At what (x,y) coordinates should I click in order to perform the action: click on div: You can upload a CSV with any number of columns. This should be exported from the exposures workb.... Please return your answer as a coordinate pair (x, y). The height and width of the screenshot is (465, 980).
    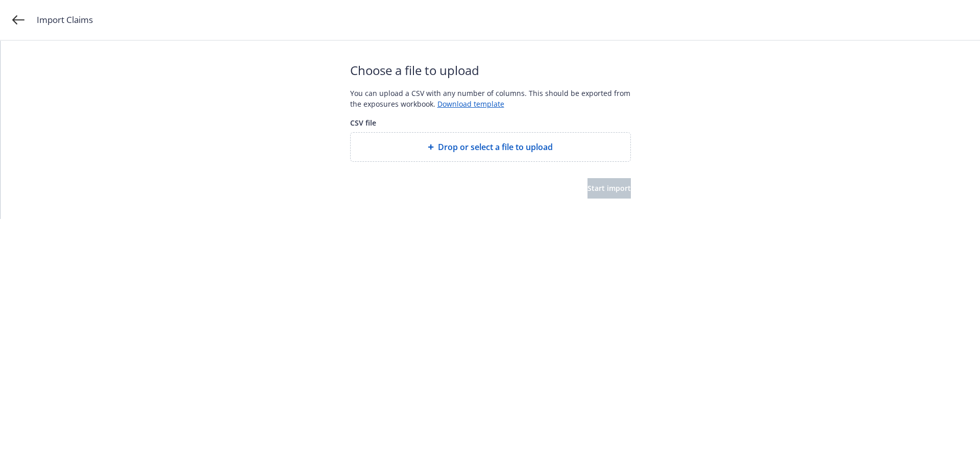
    Looking at the image, I should click on (490, 98).